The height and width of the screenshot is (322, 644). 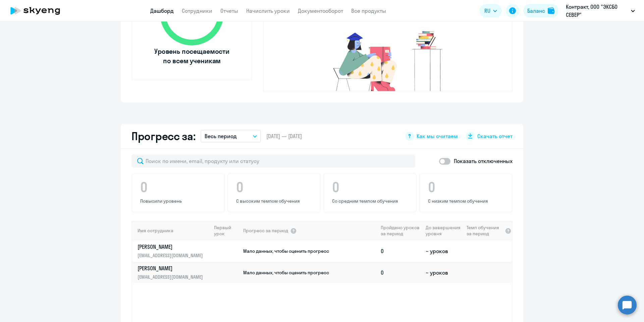 I want to click on h2: Прогресс за:, so click(x=164, y=136).